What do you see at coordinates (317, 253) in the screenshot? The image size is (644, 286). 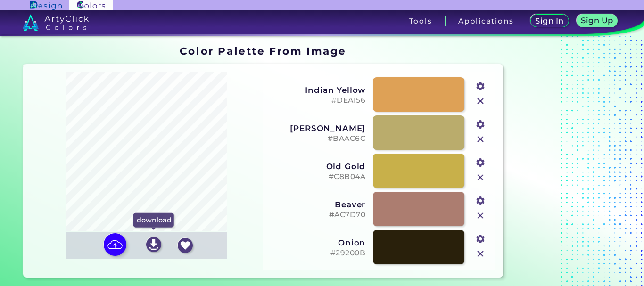 I see `h5: #29200B` at bounding box center [317, 253].